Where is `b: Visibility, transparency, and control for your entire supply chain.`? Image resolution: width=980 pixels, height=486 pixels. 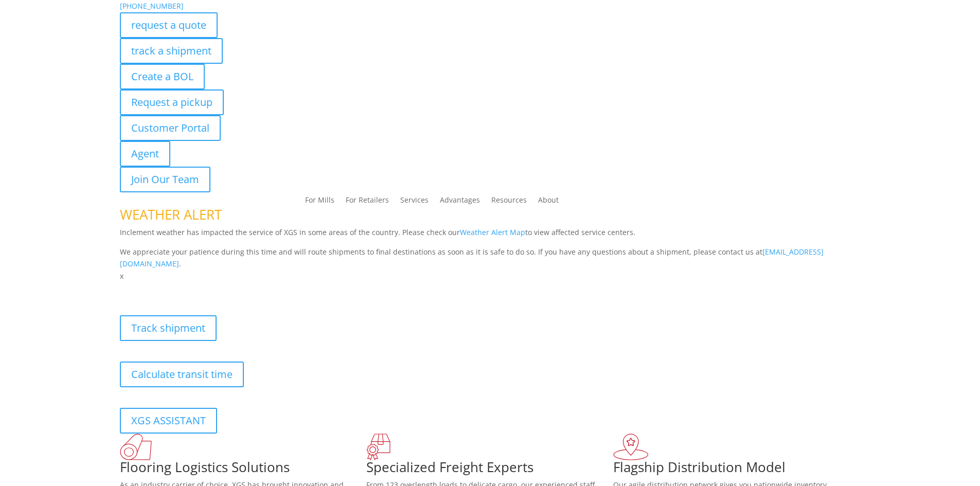
b: Visibility, transparency, and control for your entire supply chain. is located at coordinates (235, 289).